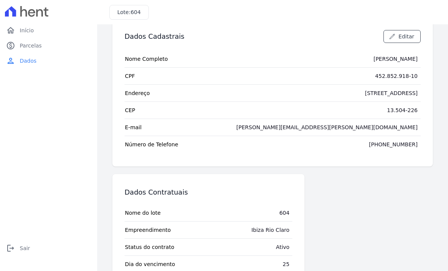  I want to click on span: Dia do vencimento, so click(150, 264).